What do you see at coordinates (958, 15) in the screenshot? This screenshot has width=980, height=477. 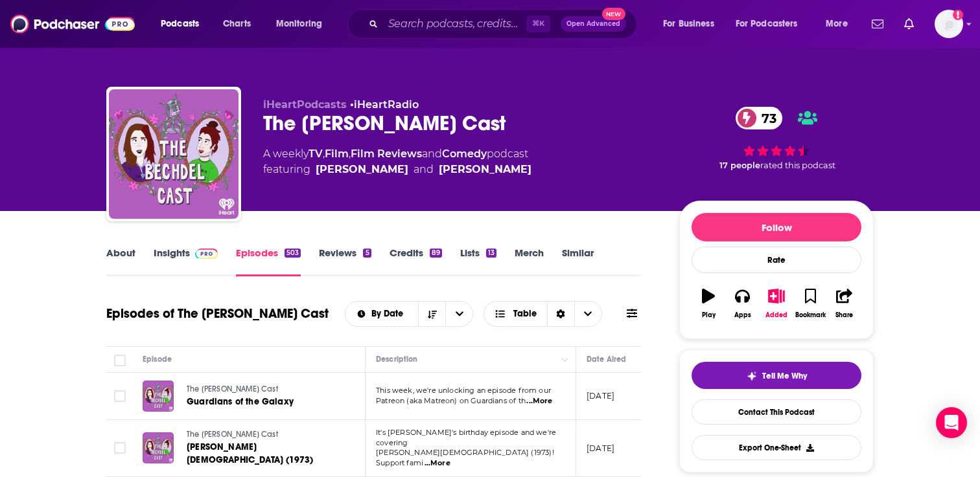 I see `svg: Add a profile image` at bounding box center [958, 15].